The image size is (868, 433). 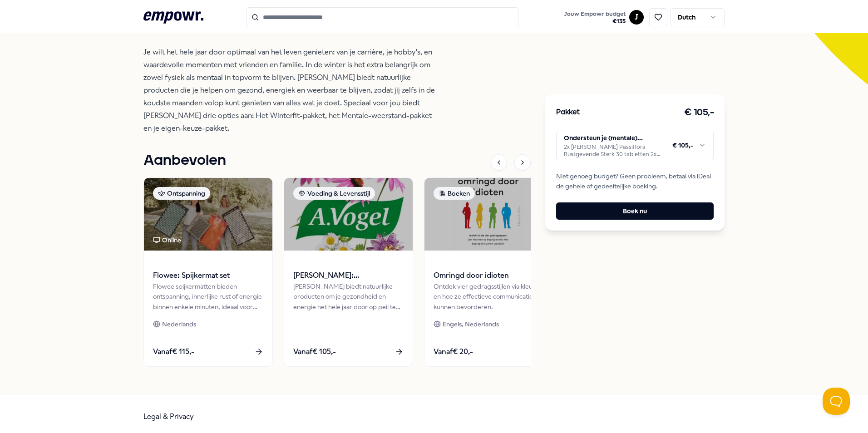 What do you see at coordinates (595, 21) in the screenshot?
I see `span: € 135` at bounding box center [595, 21].